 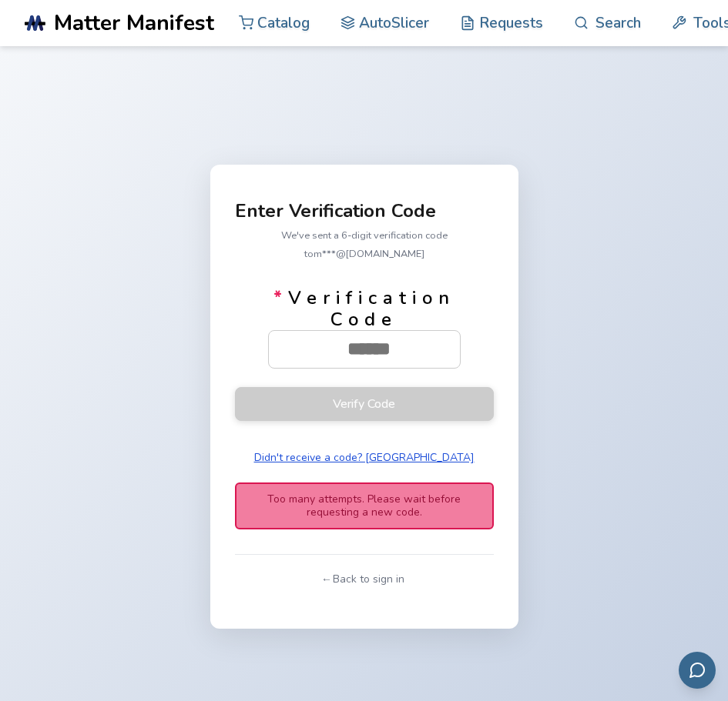 What do you see at coordinates (369, 350) in the screenshot?
I see `input: *Verification Code` at bounding box center [369, 350].